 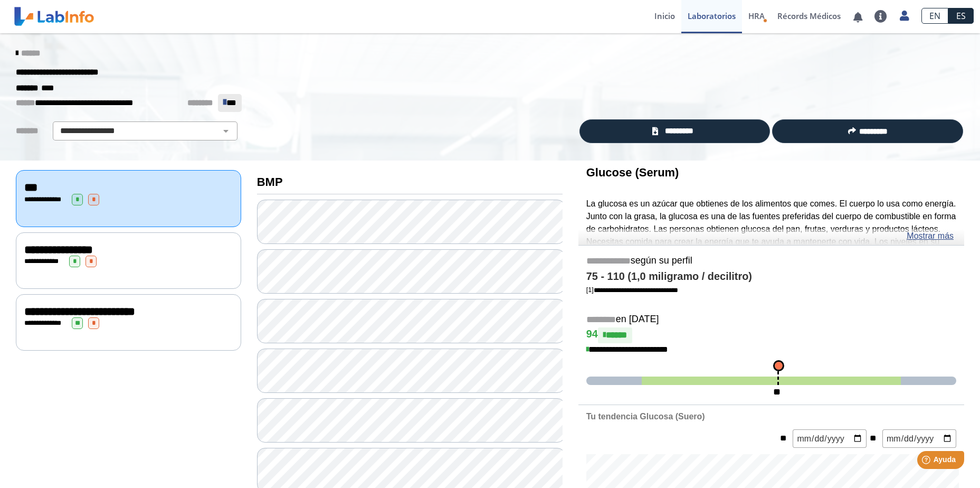 What do you see at coordinates (270, 181) in the screenshot?
I see `b: BMP` at bounding box center [270, 181].